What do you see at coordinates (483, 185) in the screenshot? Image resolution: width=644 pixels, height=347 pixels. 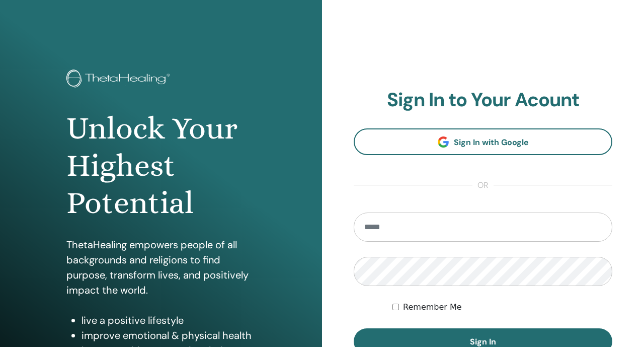 I see `span: or` at bounding box center [483, 185].